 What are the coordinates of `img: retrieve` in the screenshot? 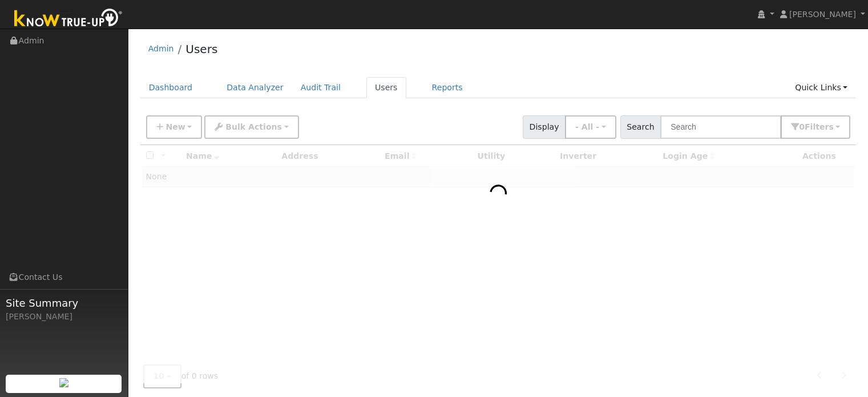 It's located at (64, 383).